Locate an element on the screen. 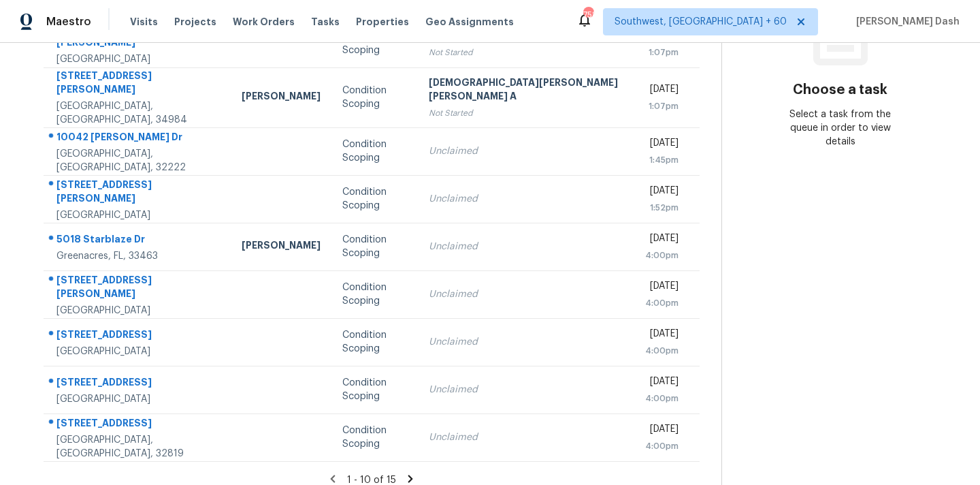  span: Properties is located at coordinates (382, 22).